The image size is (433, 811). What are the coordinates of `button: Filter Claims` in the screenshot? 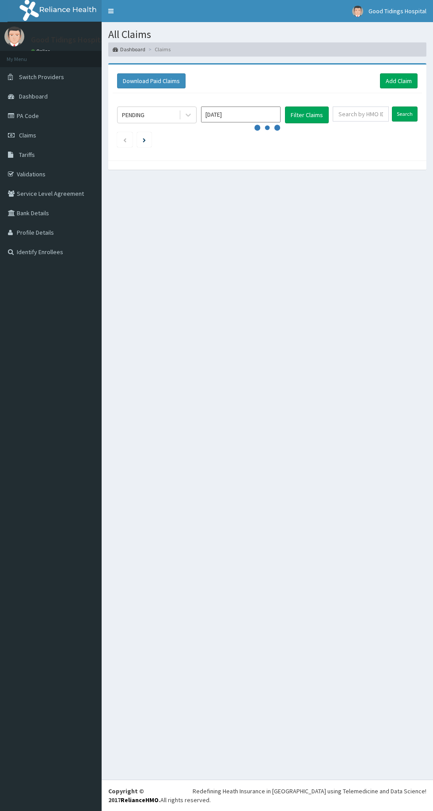 It's located at (307, 115).